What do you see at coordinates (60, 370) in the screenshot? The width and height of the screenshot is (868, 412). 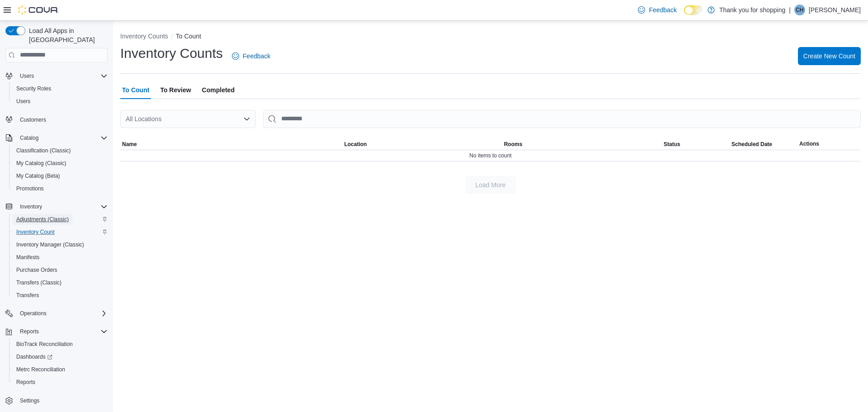 I see `span: Metrc Reconciliation` at bounding box center [60, 370].